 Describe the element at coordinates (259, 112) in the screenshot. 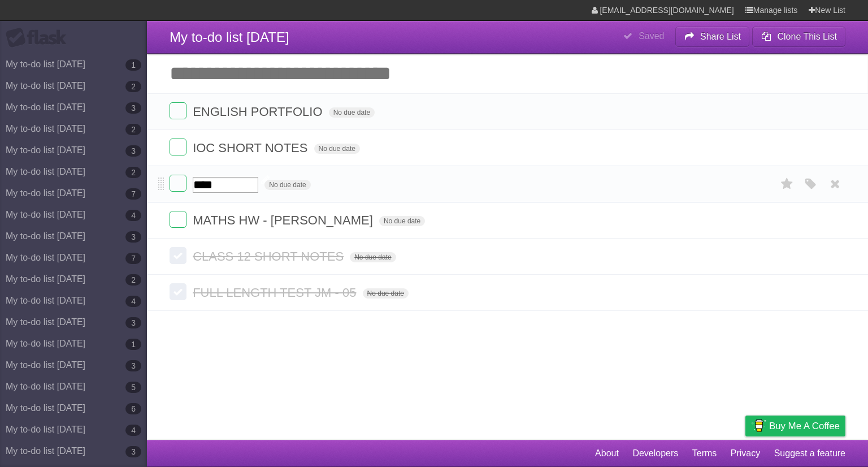

I see `span: ENGLISH PORTFOLIO` at that location.